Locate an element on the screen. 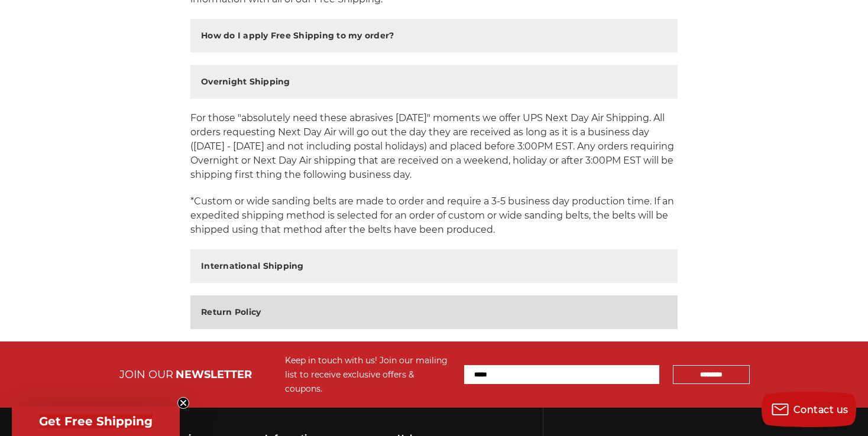 Image resolution: width=868 pixels, height=436 pixels. button: Contact us is located at coordinates (809, 410).